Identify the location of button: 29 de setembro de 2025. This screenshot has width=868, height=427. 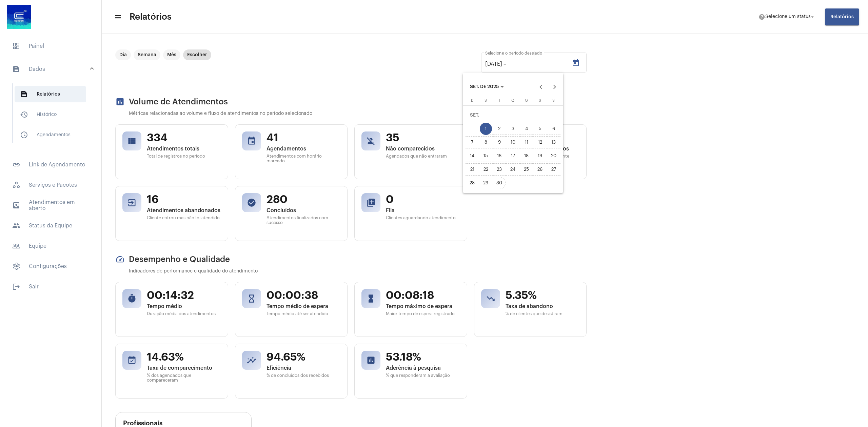
(486, 183).